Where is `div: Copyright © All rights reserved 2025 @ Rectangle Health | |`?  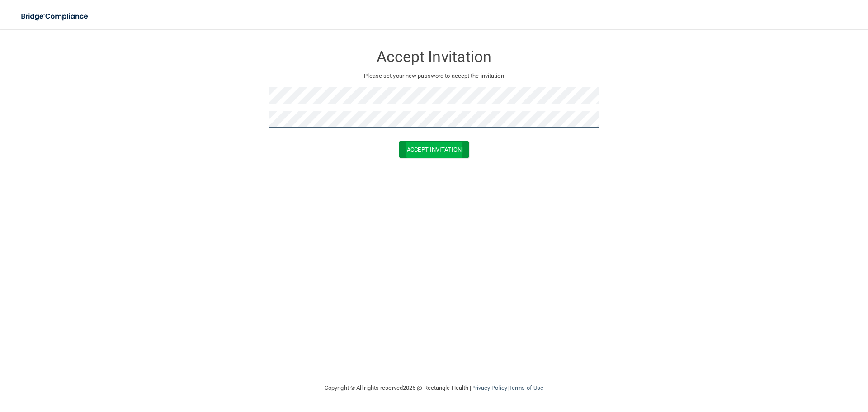 div: Copyright © All rights reserved 2025 @ Rectangle Health | | is located at coordinates (434, 388).